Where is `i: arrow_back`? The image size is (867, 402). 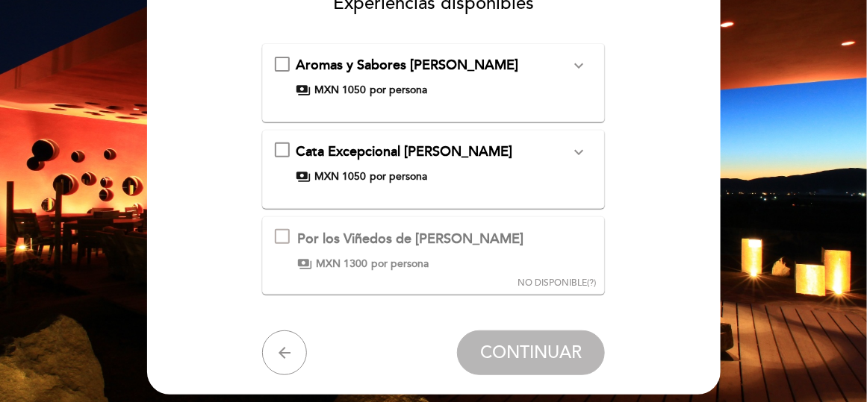 i: arrow_back is located at coordinates (284, 353).